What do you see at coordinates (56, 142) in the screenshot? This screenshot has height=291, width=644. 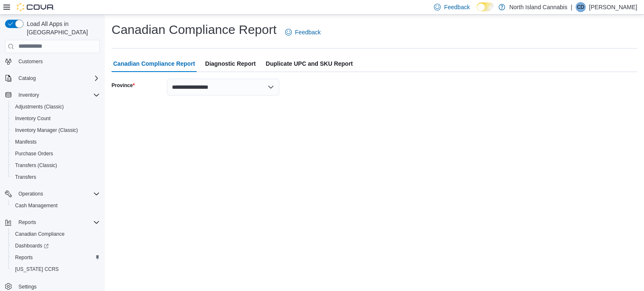 I see `button: Manifests` at bounding box center [56, 142].